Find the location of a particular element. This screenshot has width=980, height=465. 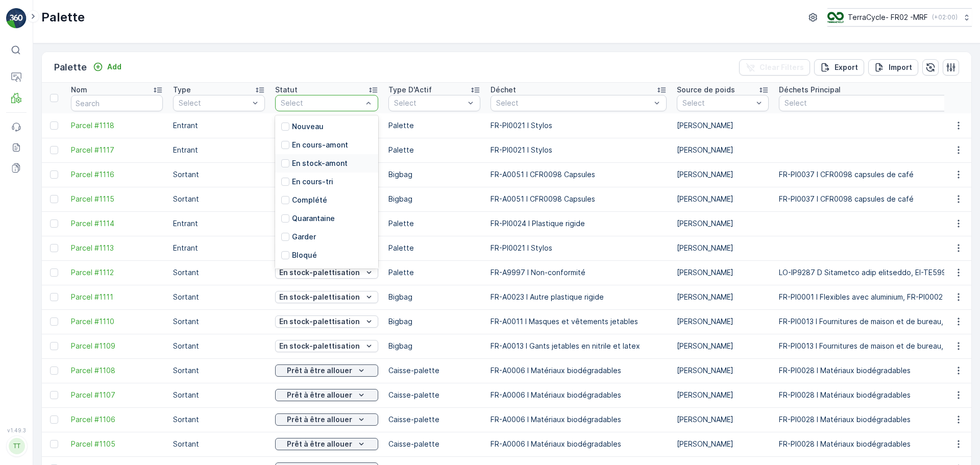

span: Parcel #1109 is located at coordinates (117, 346).